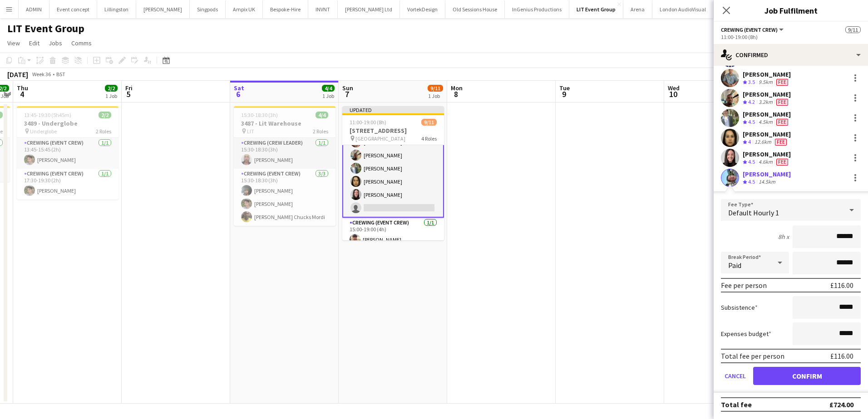 This screenshot has height=419, width=868. I want to click on div: 8h x, so click(783, 237).